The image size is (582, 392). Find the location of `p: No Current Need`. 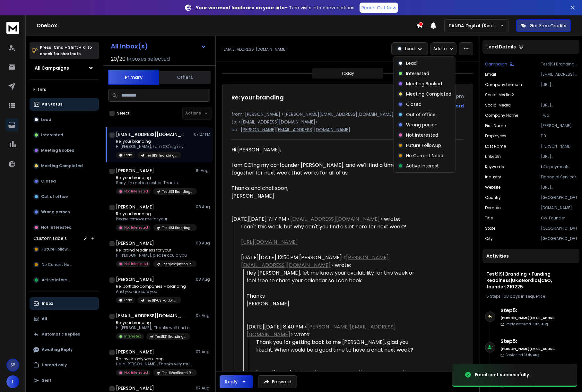

p: No Current Need is located at coordinates (425, 155).